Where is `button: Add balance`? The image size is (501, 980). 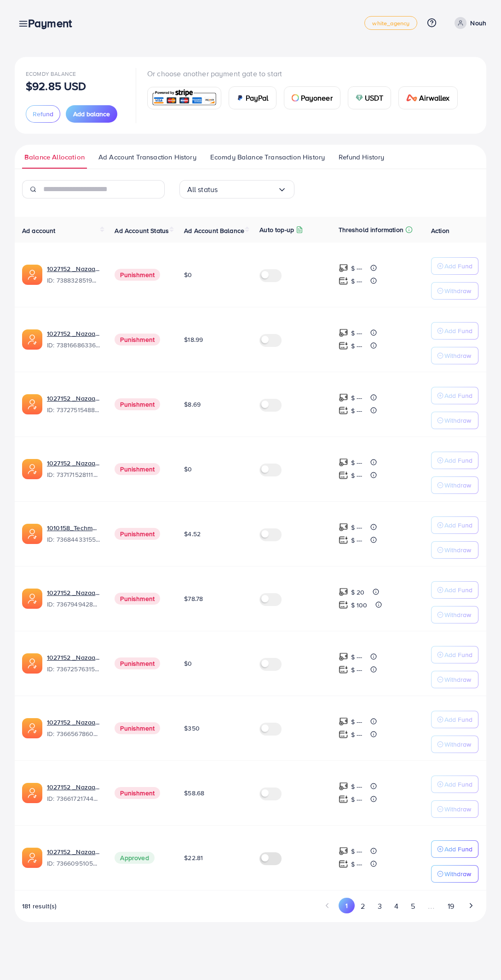
button: Add balance is located at coordinates (92, 114).